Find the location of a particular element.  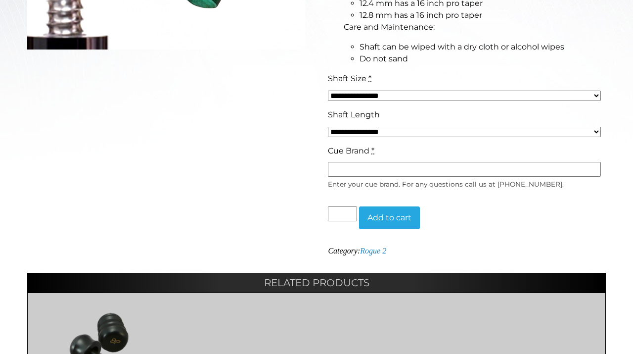

span: Shaft Length is located at coordinates (354, 114).